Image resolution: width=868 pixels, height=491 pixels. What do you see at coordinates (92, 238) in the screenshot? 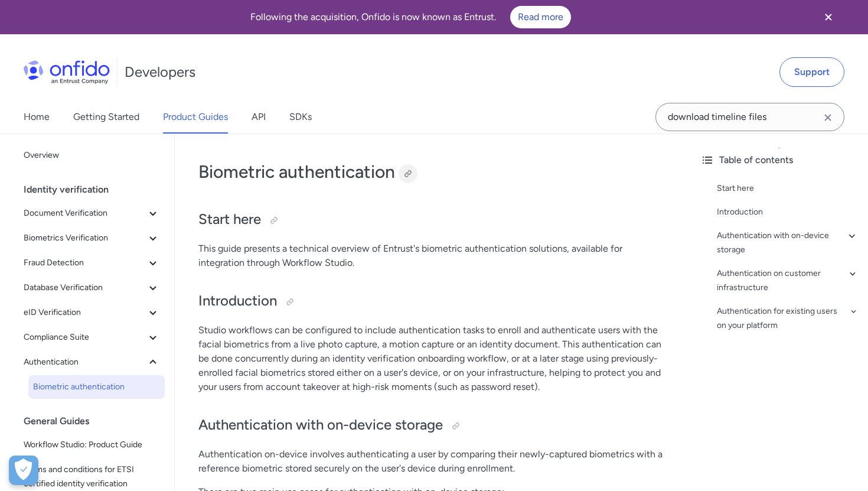
I see `button: Biometrics Verification` at bounding box center [92, 238].